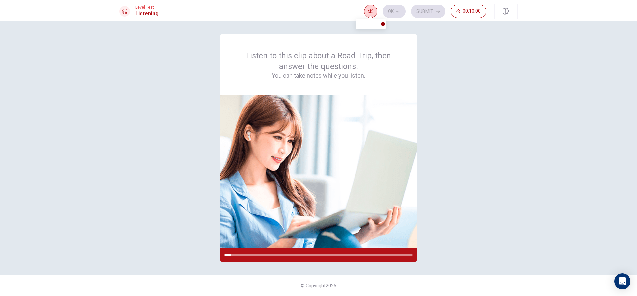  Describe the element at coordinates (147, 7) in the screenshot. I see `span: Level Test` at that location.